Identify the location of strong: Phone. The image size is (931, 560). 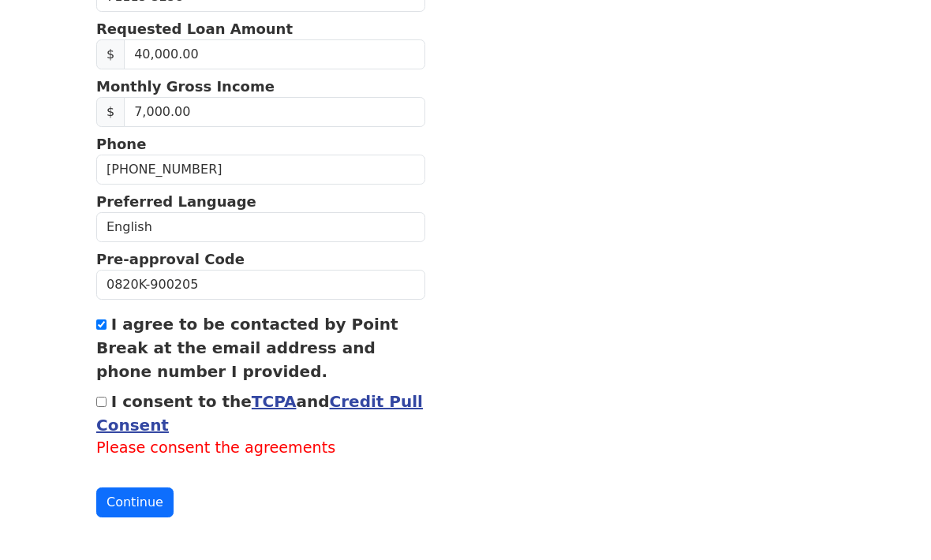
(121, 144).